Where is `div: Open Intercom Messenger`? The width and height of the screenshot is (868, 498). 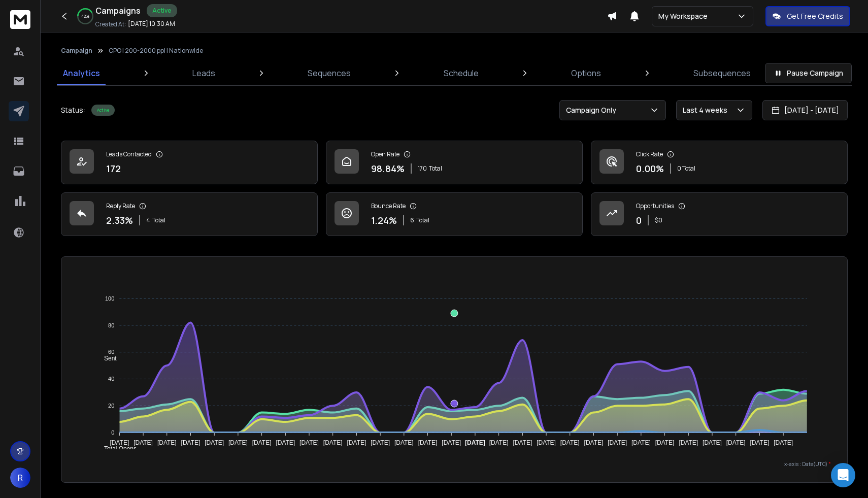 div: Open Intercom Messenger is located at coordinates (843, 475).